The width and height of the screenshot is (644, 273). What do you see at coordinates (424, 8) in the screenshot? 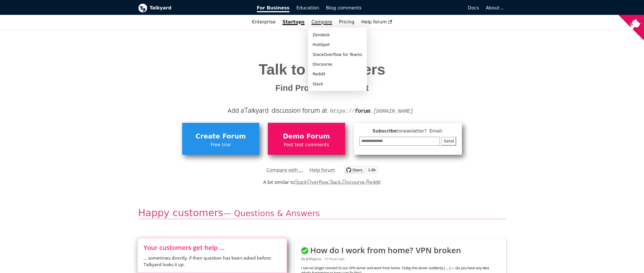
I see `a: Docs` at bounding box center [424, 8].